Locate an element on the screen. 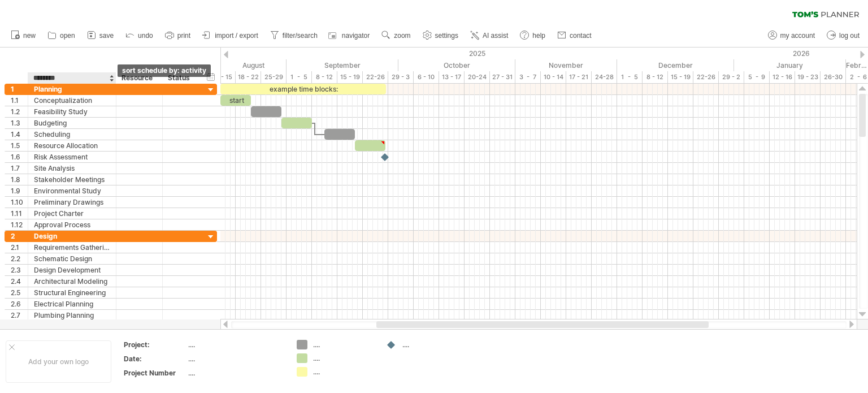 The width and height of the screenshot is (868, 393). div: 6 - 10 is located at coordinates (426, 77).